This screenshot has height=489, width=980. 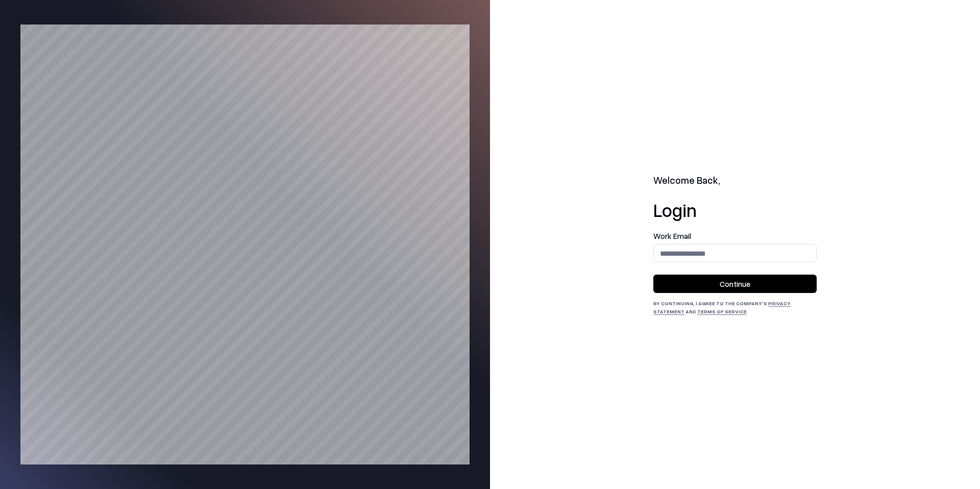 I want to click on a: Terms of Service, so click(x=722, y=312).